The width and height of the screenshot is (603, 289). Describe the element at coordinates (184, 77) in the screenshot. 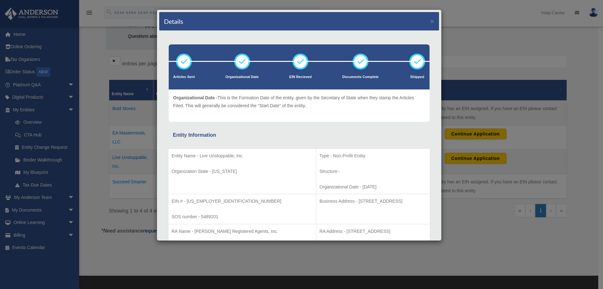

I see `p: Articles Sent` at that location.